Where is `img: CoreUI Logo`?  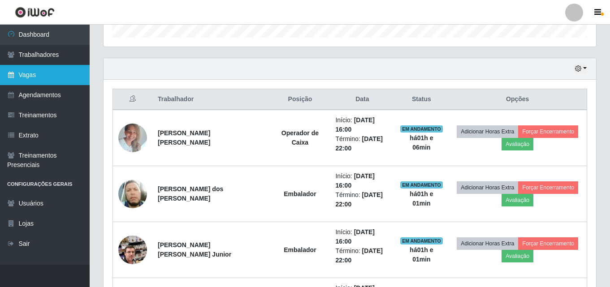
img: CoreUI Logo is located at coordinates (35, 12).